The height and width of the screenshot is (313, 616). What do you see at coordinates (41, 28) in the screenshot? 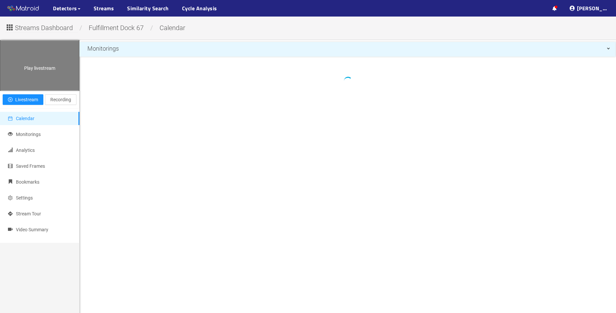
I see `a: Streams Dashboard` at bounding box center [41, 28].